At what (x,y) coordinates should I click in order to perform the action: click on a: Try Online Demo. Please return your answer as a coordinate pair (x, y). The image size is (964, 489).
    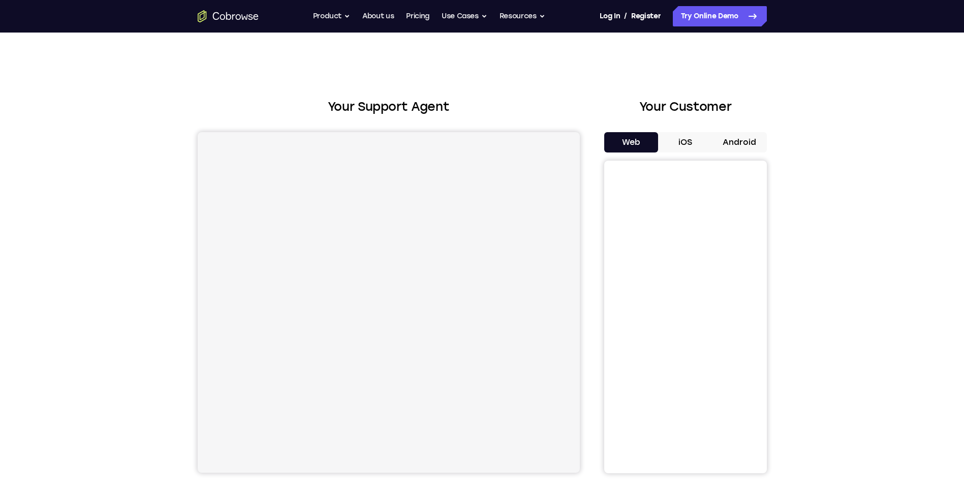
    Looking at the image, I should click on (719, 16).